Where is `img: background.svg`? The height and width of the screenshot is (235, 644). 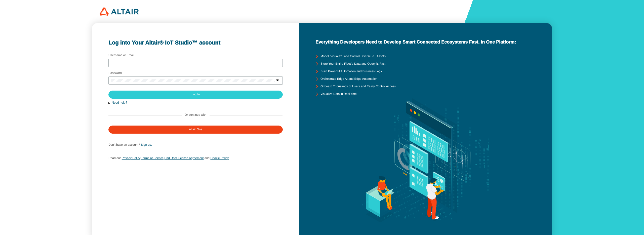 img: background.svg is located at coordinates (425, 160).